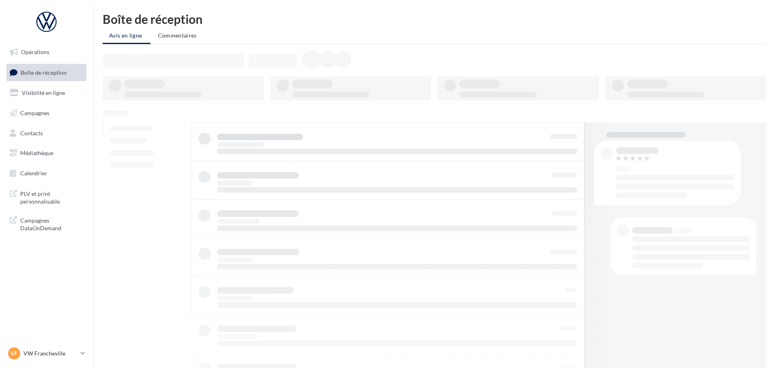 The width and height of the screenshot is (776, 368). What do you see at coordinates (34, 173) in the screenshot?
I see `span: Calendrier` at bounding box center [34, 173].